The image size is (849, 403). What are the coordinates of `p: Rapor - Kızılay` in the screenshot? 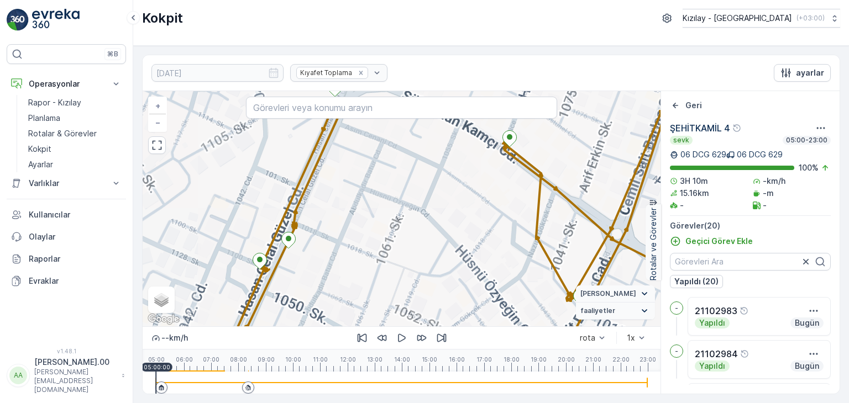 It's located at (55, 103).